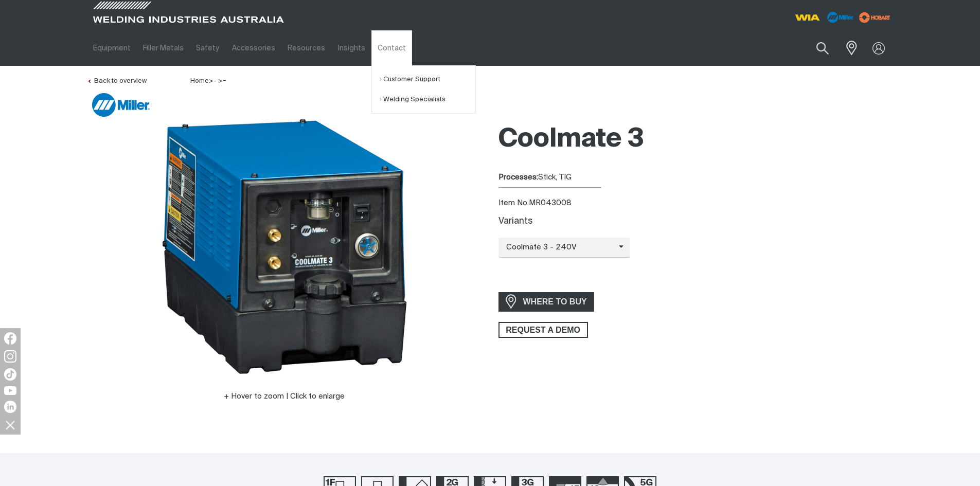 This screenshot has width=980, height=486. Describe the element at coordinates (697, 177) in the screenshot. I see `div: Stick, TIG` at that location.